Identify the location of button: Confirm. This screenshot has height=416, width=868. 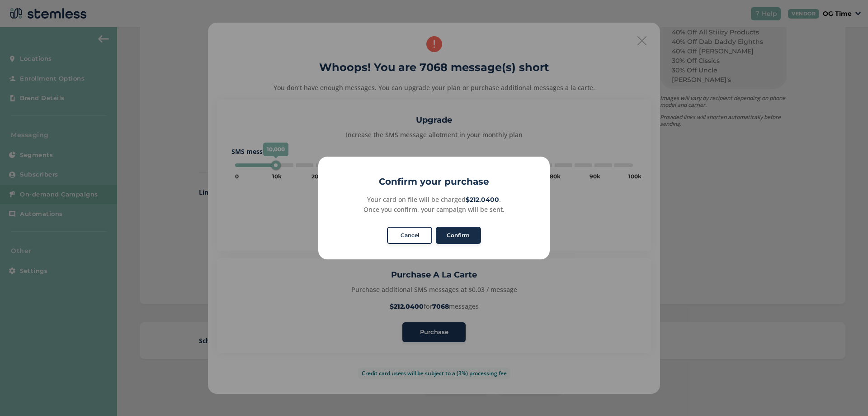
(458, 235).